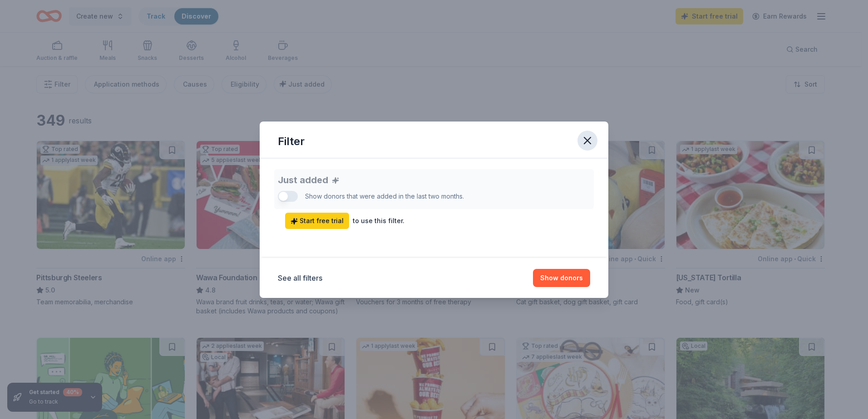  Describe the element at coordinates (562, 278) in the screenshot. I see `button: Show donors` at that location.